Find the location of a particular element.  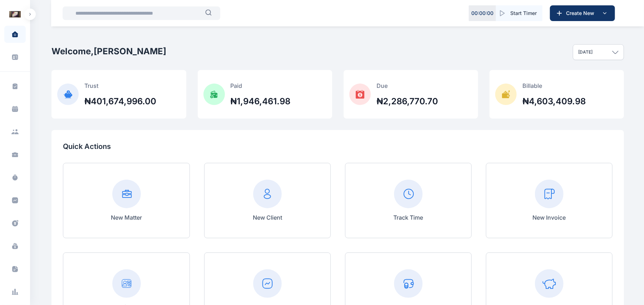

p: New Invoice is located at coordinates (548, 218).